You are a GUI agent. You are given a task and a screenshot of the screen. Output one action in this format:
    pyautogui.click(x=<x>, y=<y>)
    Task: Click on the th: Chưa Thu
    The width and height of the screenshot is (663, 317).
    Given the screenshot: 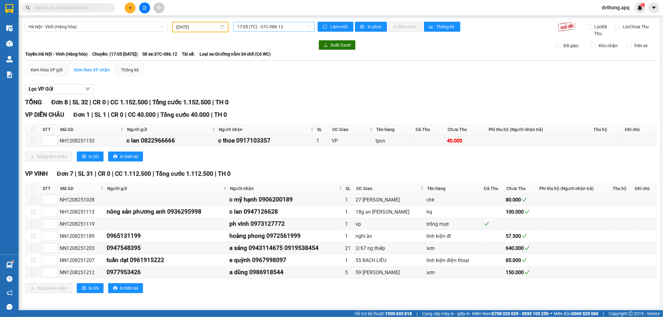 What is the action you would take?
    pyautogui.click(x=467, y=130)
    